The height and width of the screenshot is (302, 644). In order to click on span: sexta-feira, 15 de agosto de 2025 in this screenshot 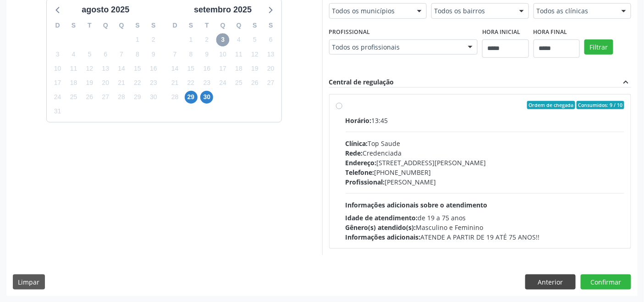, I will do `click(138, 68)`.